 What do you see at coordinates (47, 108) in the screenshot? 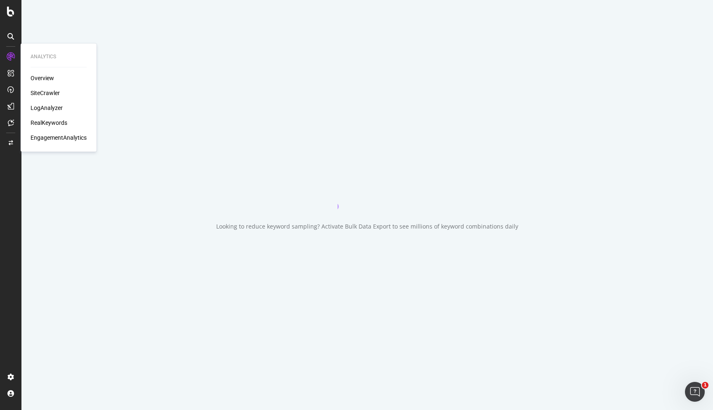
I see `div: LogAnalyzer` at bounding box center [47, 108].